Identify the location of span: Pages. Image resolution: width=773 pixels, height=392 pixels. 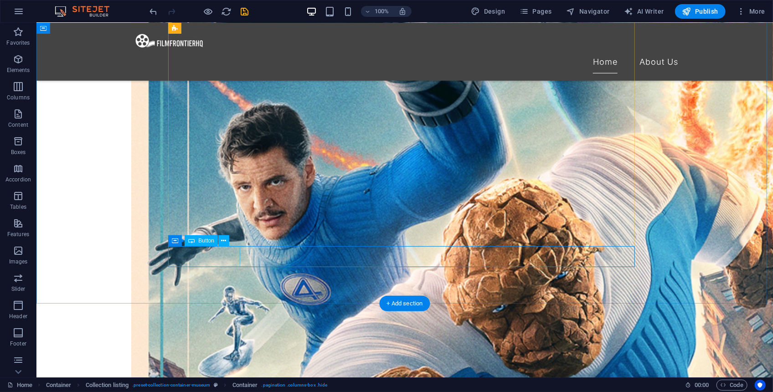
(535, 11).